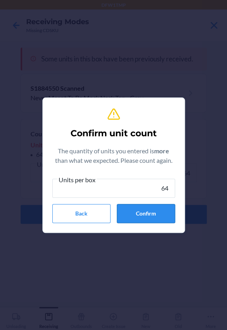 This screenshot has width=227, height=330. What do you see at coordinates (81, 214) in the screenshot?
I see `button: Back` at bounding box center [81, 214].